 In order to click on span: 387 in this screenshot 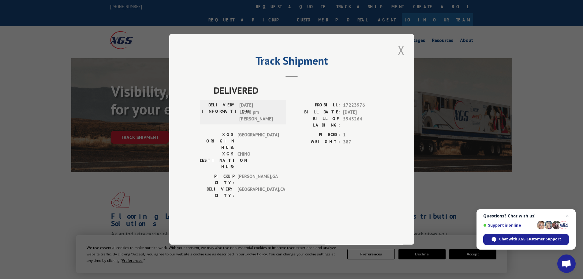, I will do `click(363, 142)`.